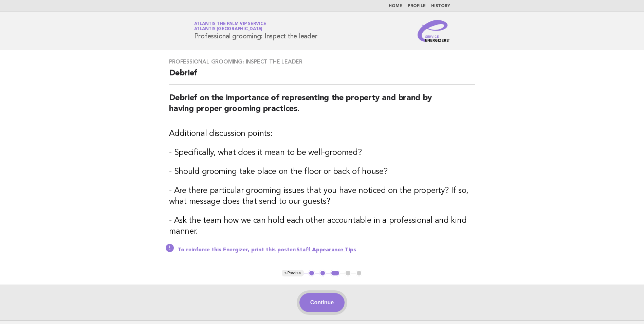  What do you see at coordinates (416, 6) in the screenshot?
I see `a: Profile` at bounding box center [416, 6].